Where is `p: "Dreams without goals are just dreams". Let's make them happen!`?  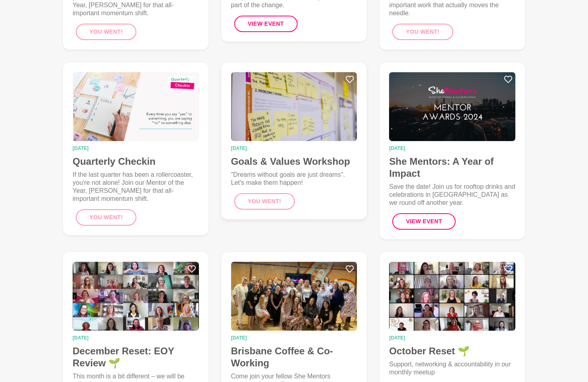 p: "Dreams without goals are just dreams". Let's make them happen! is located at coordinates (294, 179).